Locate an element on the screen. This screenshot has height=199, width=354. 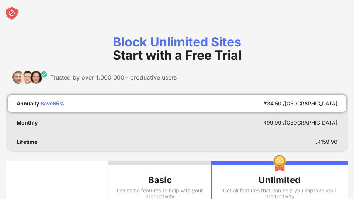
img: blocksite-icon-white.svg is located at coordinates (12, 13).